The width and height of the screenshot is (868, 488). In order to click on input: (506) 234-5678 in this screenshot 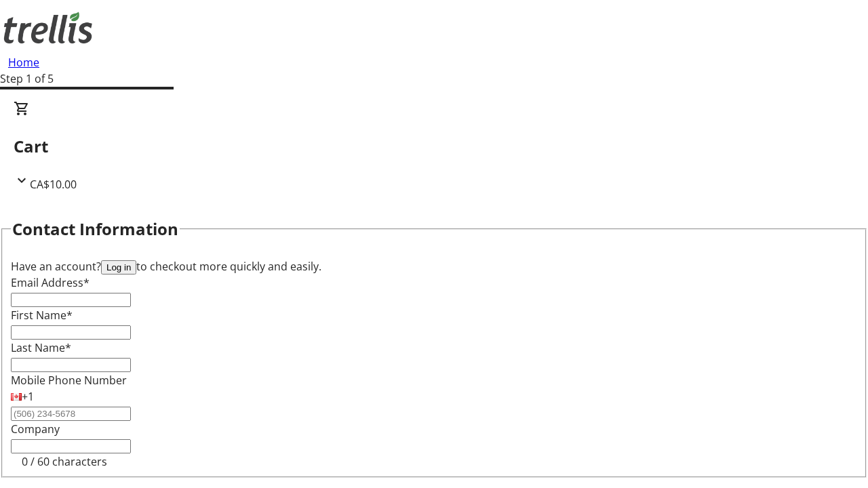, I will do `click(71, 413)`.